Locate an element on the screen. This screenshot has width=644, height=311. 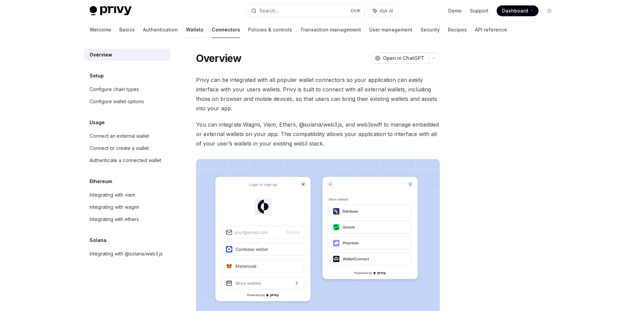
a: Welcome is located at coordinates (100, 30).